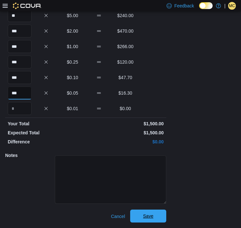 The height and width of the screenshot is (228, 241). What do you see at coordinates (73, 62) in the screenshot?
I see `p: $0.25` at bounding box center [73, 62].